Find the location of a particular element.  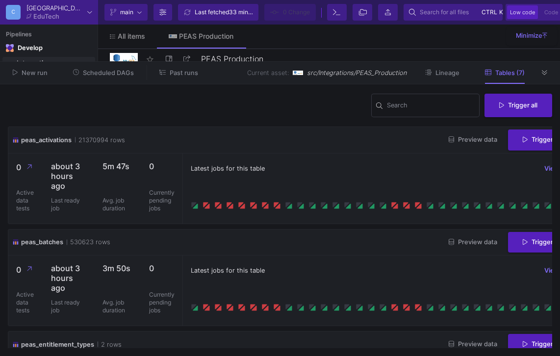

div: Integrations is located at coordinates (54, 63).